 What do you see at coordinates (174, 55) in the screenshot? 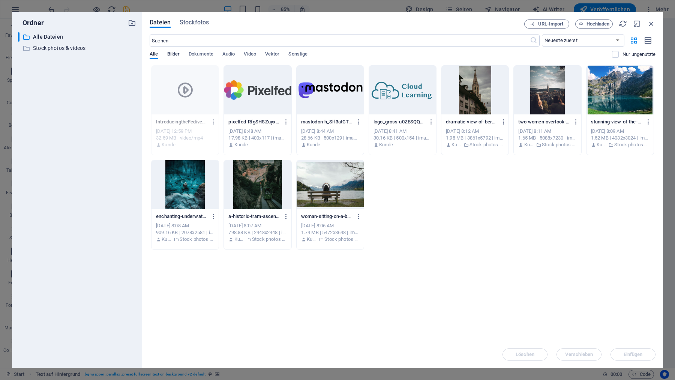
I see `span: Bilder` at bounding box center [174, 55].